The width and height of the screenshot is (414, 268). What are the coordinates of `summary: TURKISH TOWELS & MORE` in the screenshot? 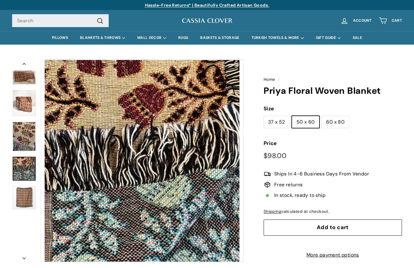 It's located at (277, 38).